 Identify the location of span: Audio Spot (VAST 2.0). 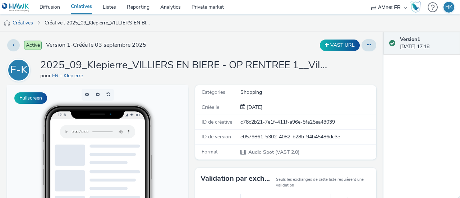
(274, 152).